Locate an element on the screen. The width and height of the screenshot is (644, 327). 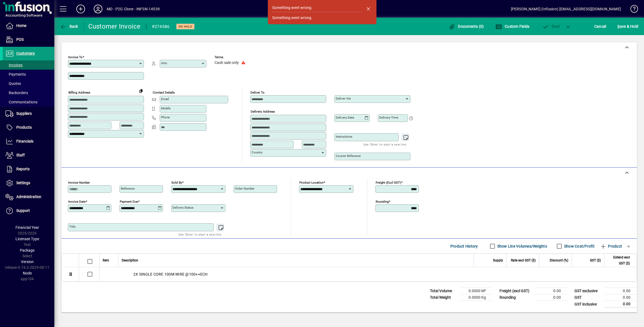
mat-label: Phone is located at coordinates (166, 118).